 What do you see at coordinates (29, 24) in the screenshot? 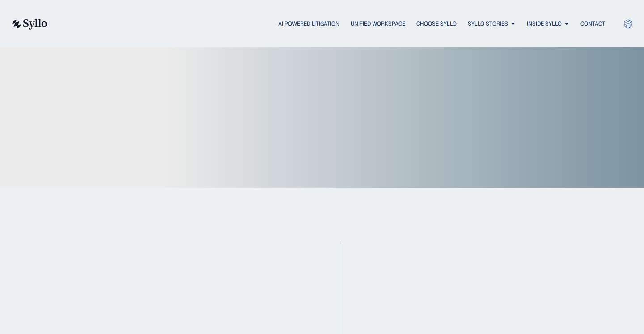
I see `img: syllo` at bounding box center [29, 24].